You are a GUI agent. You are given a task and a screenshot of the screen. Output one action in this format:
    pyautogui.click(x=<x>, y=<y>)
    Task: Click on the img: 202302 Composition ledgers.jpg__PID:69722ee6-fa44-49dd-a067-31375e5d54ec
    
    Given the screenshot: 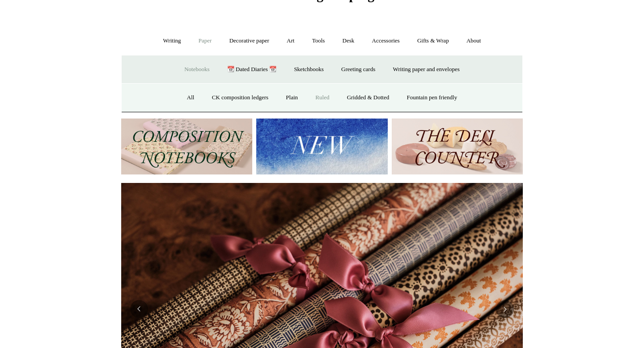 What is the action you would take?
    pyautogui.click(x=186, y=146)
    